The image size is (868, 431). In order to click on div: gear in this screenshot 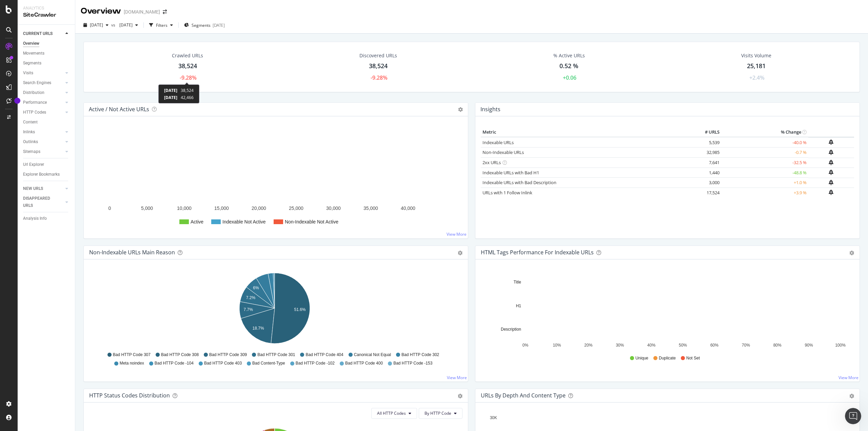, I will do `click(852, 253)`.